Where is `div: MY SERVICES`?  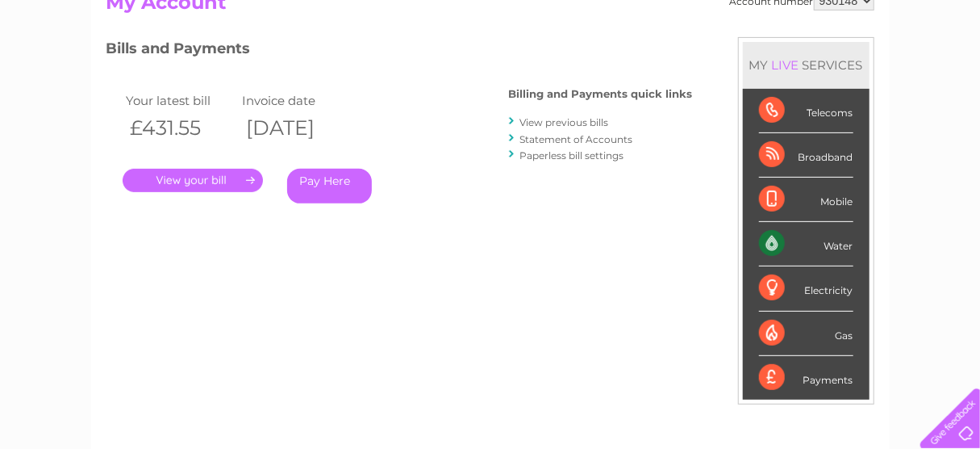
div: MY SERVICES is located at coordinates (806, 65).